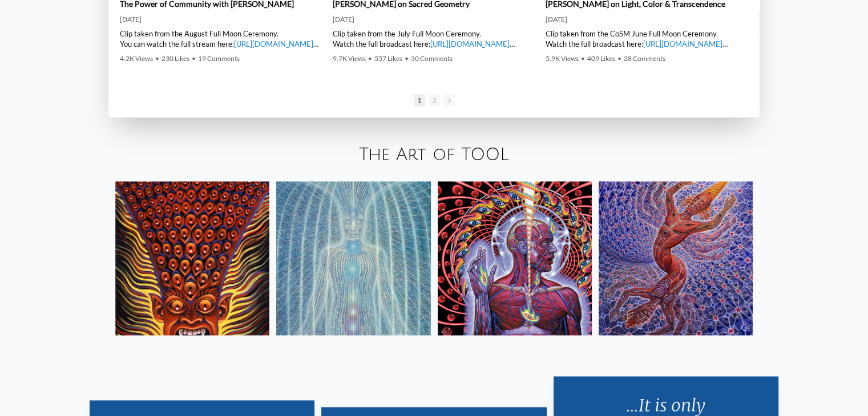  What do you see at coordinates (219, 59) in the screenshot?
I see `span: 19 Comments` at bounding box center [219, 59].